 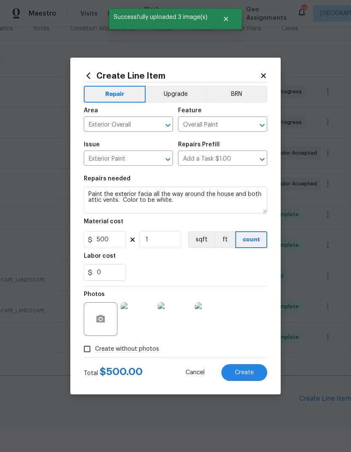 What do you see at coordinates (175, 200) in the screenshot?
I see `textarea: Paint the exterior facia all the way around the house and both attic vents. Color to be white.` at bounding box center [175, 200].